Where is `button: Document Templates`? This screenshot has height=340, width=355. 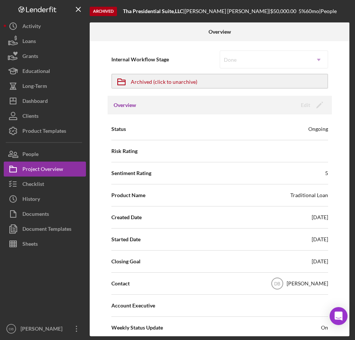
button: Document Templates is located at coordinates (45, 229).